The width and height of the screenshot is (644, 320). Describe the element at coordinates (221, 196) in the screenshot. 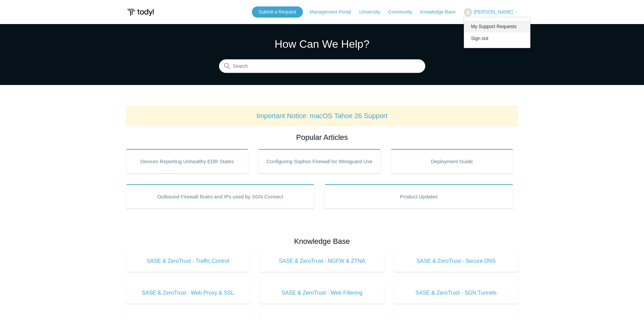

I see `a: Outbound Firewall Rules and IPs used by SGN Connect` at that location.